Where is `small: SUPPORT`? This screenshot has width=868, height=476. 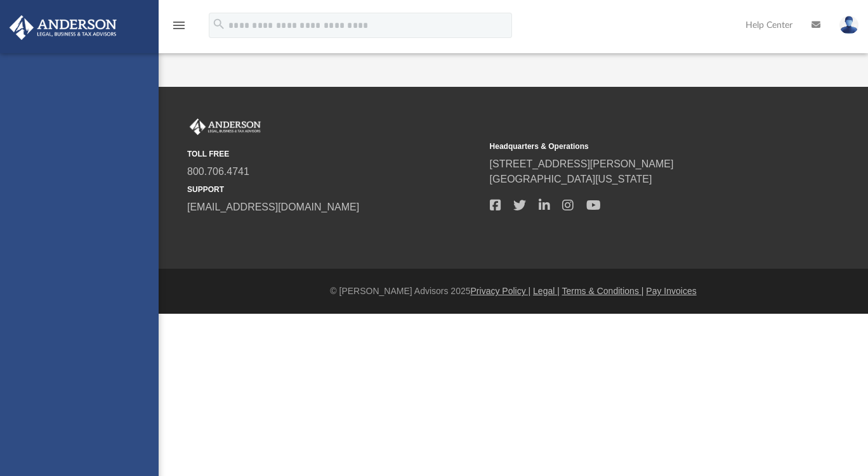 small: SUPPORT is located at coordinates (333, 189).